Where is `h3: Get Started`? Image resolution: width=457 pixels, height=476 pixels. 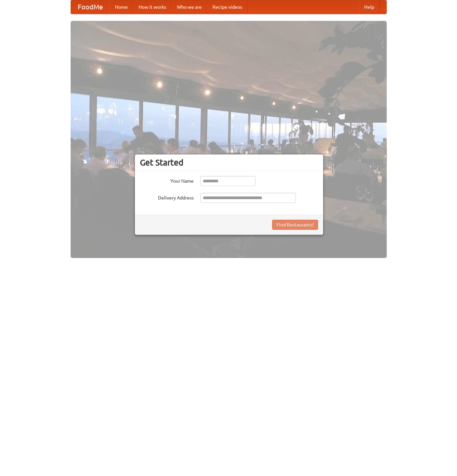 h3: Get Started is located at coordinates (229, 163).